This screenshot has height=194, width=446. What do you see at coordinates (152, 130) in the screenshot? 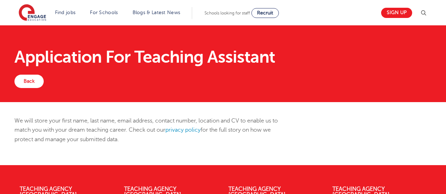
I see `p: We will store your first name, last name, email address, contact number, location and CV to enabl...` at bounding box center [152, 130].